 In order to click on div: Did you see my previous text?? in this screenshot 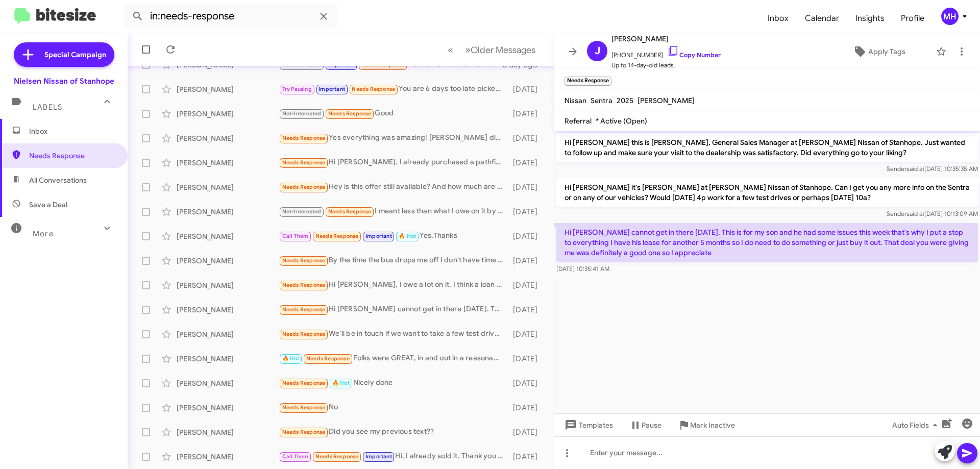, I will do `click(393, 432)`.